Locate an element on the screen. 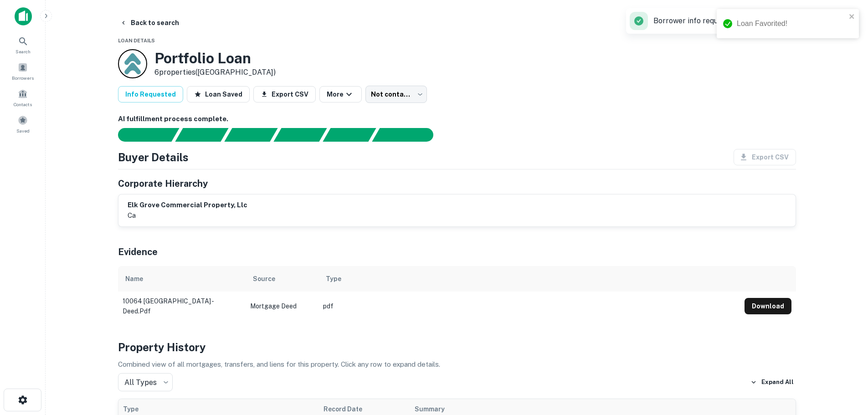 The image size is (868, 415). h6: elk grove commercial property, llc is located at coordinates (187, 205).